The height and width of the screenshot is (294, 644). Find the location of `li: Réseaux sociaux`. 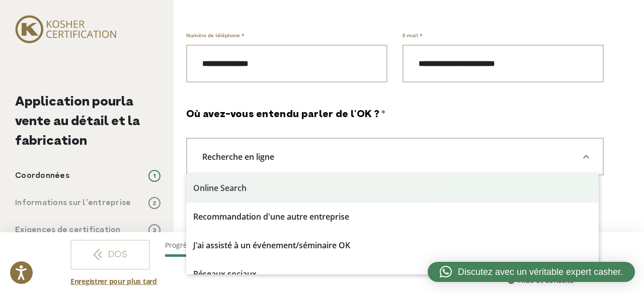

li: Réseaux sociaux is located at coordinates (392, 274).